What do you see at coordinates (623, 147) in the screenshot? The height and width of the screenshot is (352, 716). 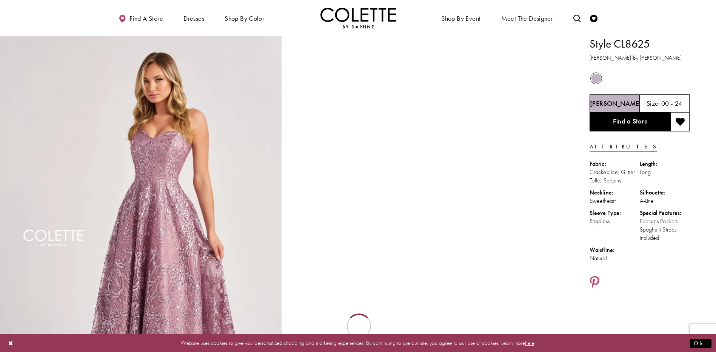 I see `a: Attributes` at bounding box center [623, 147].